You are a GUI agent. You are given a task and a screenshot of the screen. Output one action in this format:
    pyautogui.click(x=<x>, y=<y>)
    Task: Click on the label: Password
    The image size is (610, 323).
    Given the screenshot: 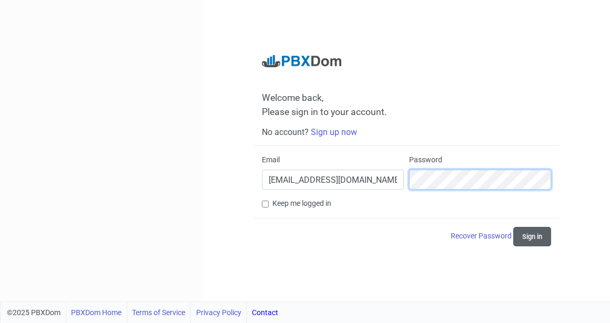 What is the action you would take?
    pyautogui.click(x=426, y=160)
    